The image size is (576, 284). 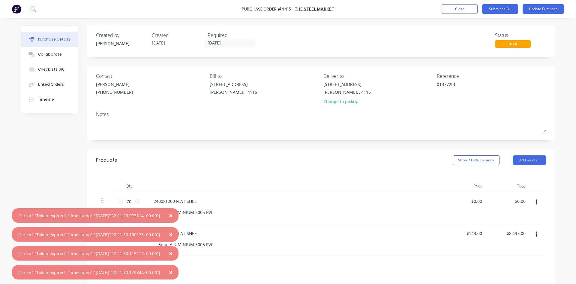 I want to click on div: Reference, so click(x=492, y=76).